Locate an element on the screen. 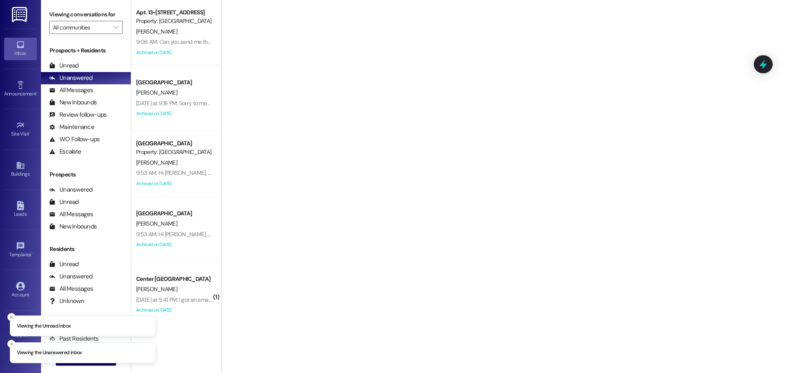 Image resolution: width=787 pixels, height=373 pixels. label: Viewing conversations for is located at coordinates (86, 14).